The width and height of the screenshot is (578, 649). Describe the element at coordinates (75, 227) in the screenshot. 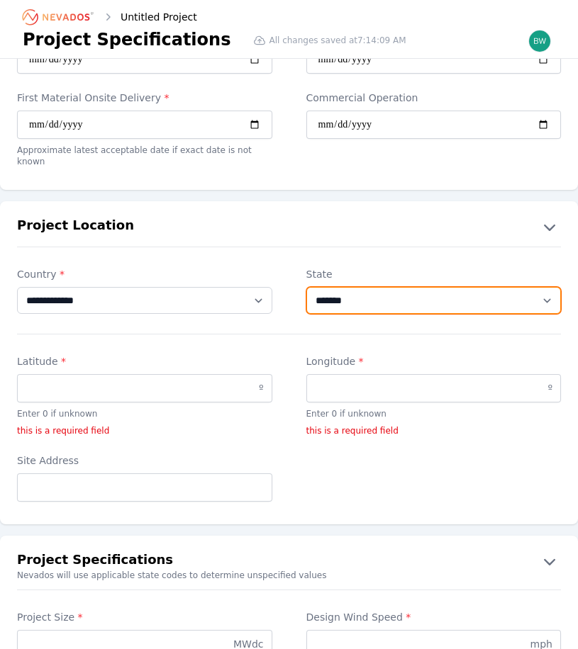

I see `h2: Project Location` at that location.